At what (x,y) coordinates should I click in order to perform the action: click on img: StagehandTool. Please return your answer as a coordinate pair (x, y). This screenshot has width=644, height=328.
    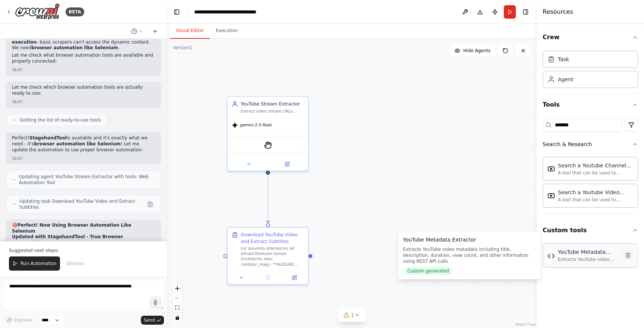
    Looking at the image, I should click on (267, 145).